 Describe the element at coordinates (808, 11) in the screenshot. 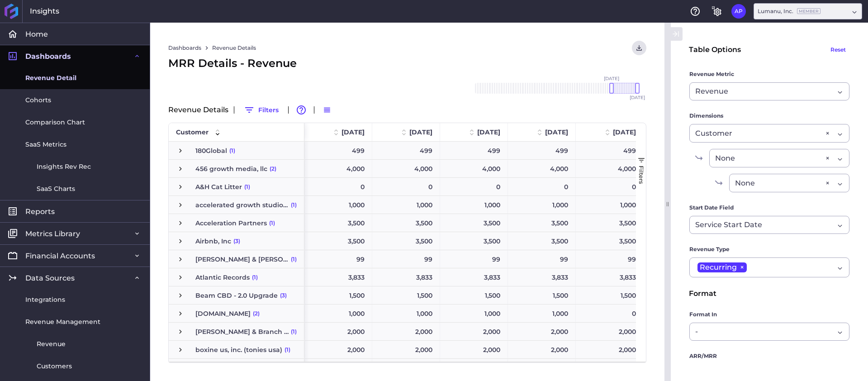

I see `ins: Member` at that location.